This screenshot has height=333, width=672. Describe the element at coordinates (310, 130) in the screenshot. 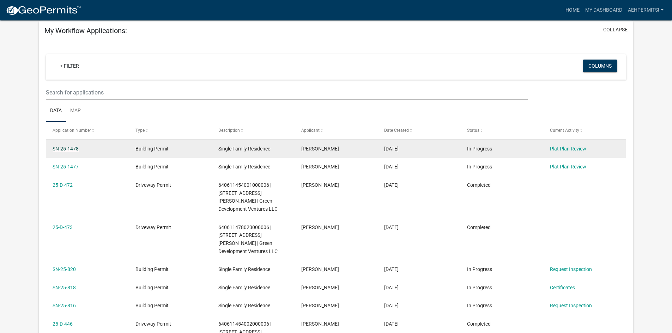

I see `span: Applicant` at that location.